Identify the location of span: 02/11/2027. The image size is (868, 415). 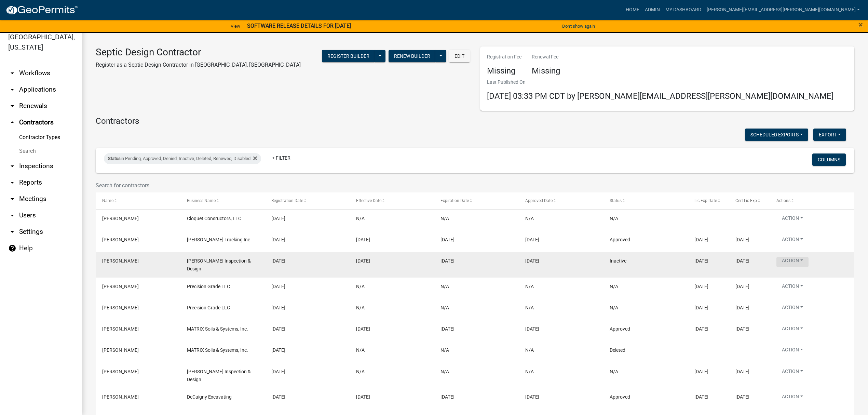
(742, 239).